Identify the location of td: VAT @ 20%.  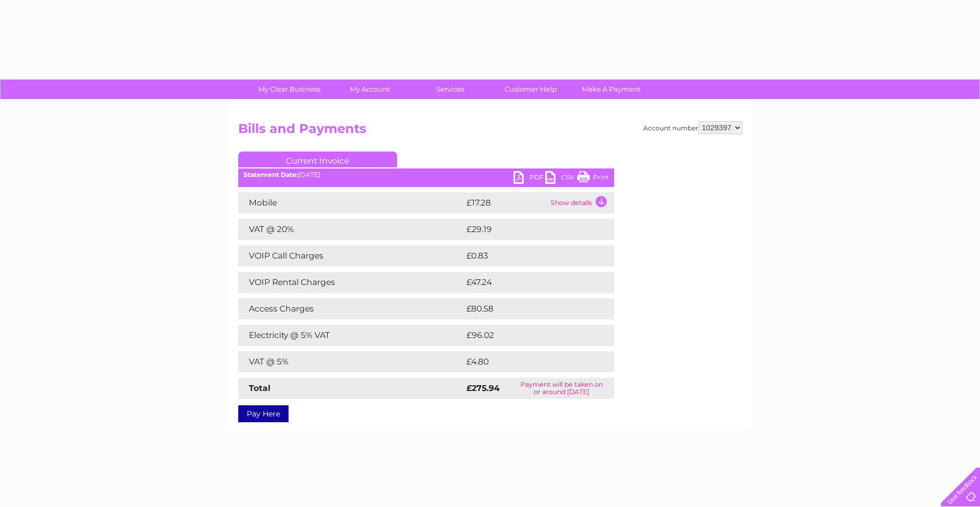
(351, 230).